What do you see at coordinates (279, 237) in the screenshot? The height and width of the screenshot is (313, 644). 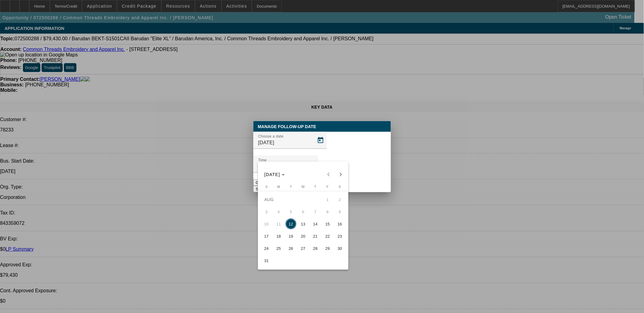 I see `button: August 18, 2025` at bounding box center [279, 237].